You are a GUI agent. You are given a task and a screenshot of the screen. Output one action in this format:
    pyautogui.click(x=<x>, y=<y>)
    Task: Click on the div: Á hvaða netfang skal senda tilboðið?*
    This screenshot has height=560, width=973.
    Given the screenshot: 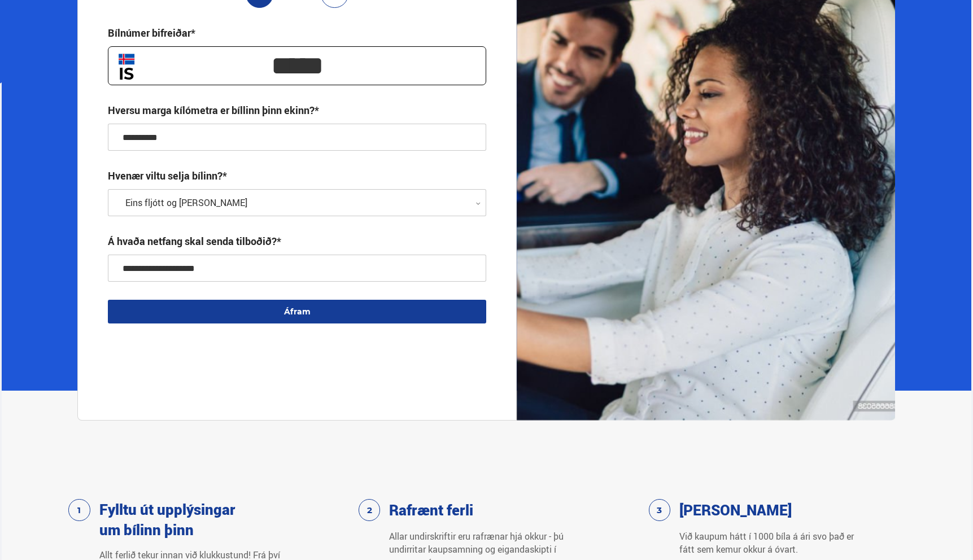 What is the action you would take?
    pyautogui.click(x=194, y=241)
    